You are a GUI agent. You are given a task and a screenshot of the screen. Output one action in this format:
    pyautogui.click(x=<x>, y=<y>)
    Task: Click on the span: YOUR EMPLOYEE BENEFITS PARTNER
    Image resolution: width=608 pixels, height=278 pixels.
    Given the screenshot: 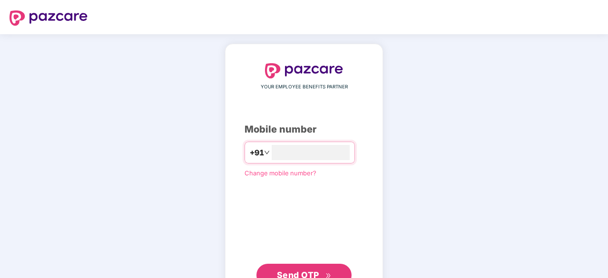 What is the action you would take?
    pyautogui.click(x=304, y=87)
    